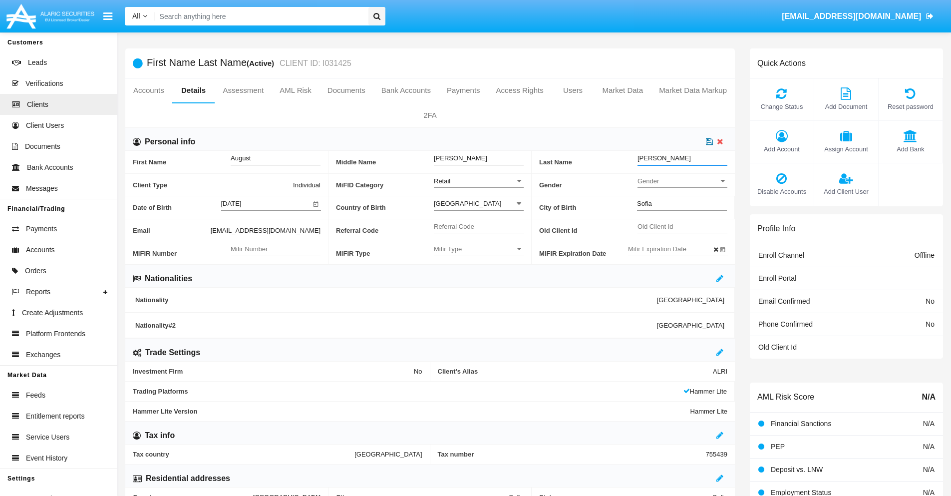  I want to click on span: Last Name, so click(588, 162).